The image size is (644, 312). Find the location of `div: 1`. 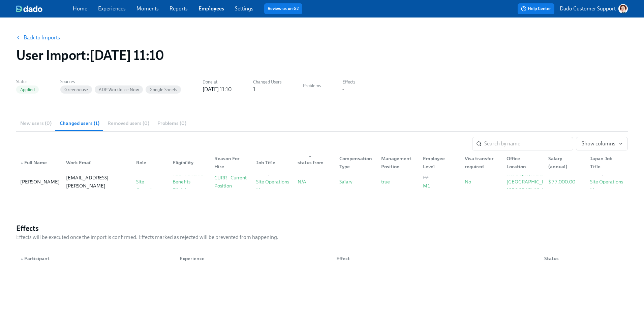

div: 1 is located at coordinates (254, 90).